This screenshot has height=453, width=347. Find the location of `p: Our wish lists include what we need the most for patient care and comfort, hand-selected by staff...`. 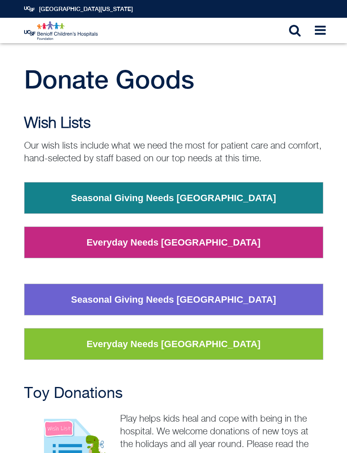

p: Our wish lists include what we need the most for patient care and comfort, hand-selected by staff... is located at coordinates (174, 153).